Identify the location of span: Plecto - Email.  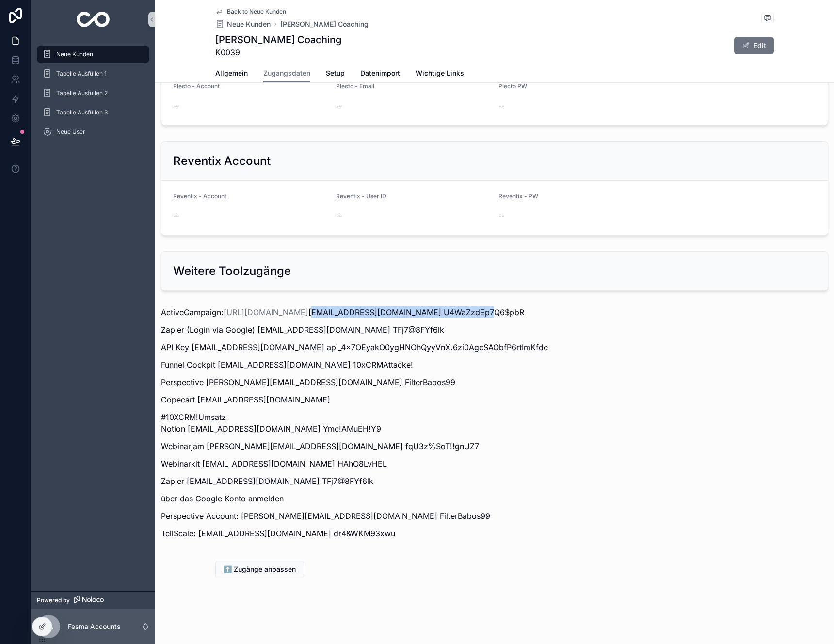
(355, 86).